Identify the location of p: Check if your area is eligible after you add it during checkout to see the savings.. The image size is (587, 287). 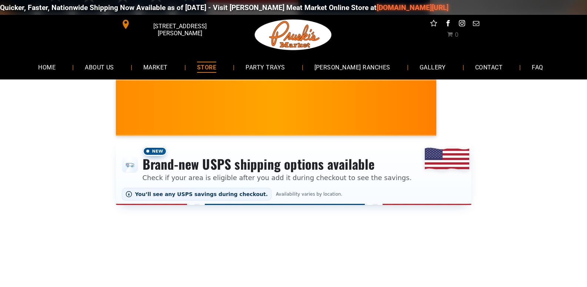
(277, 177).